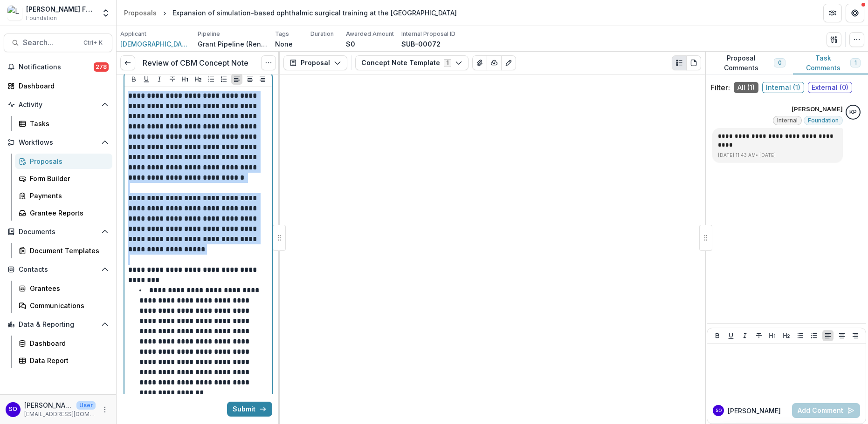  What do you see at coordinates (783, 87) in the screenshot?
I see `span: Internal ( 1 )` at bounding box center [783, 87].